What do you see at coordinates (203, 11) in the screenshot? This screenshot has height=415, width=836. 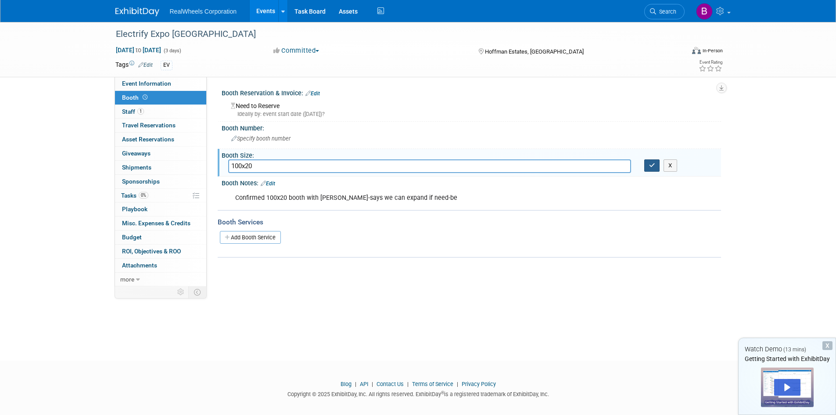 I see `span: RealWheels Corporation` at bounding box center [203, 11].